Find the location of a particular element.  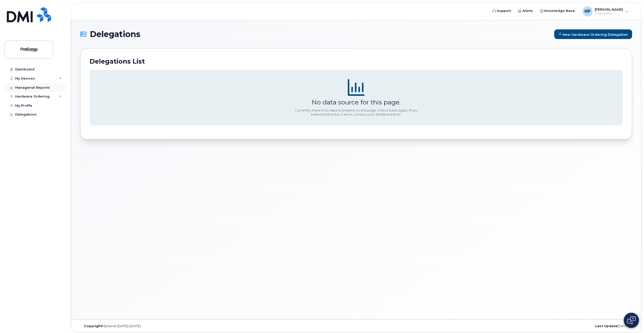

div: No data source for this page. is located at coordinates (356, 102).